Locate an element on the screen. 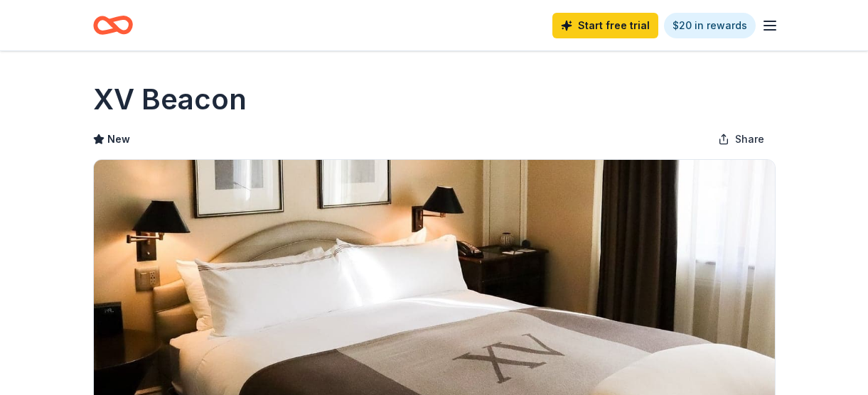 This screenshot has height=395, width=868. a: Home is located at coordinates (113, 25).